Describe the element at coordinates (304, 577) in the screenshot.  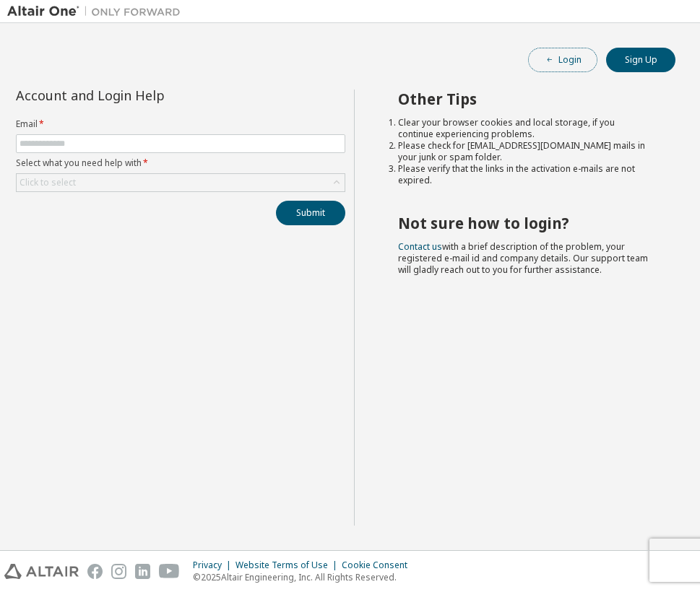
I see `p: © 2025 Altair Engineering, Inc. All Rights Reserved.` at that location.